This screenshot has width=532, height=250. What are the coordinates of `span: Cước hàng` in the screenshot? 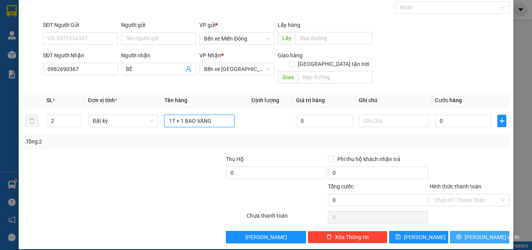 It's located at (448, 100).